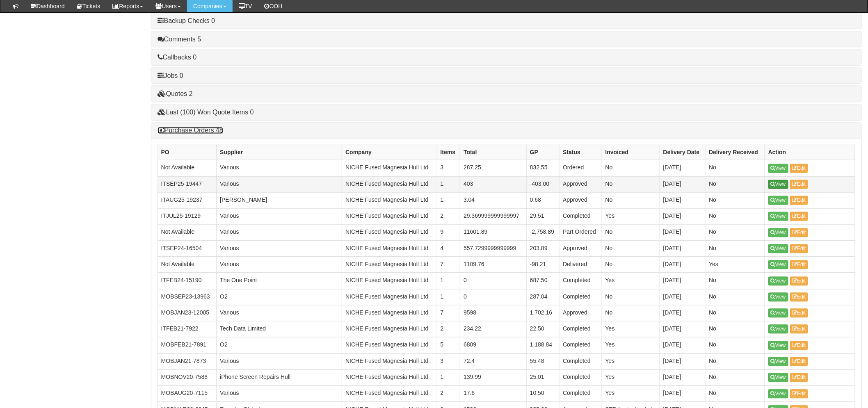 This screenshot has height=408, width=868. What do you see at coordinates (448, 265) in the screenshot?
I see `td: 7` at bounding box center [448, 265].